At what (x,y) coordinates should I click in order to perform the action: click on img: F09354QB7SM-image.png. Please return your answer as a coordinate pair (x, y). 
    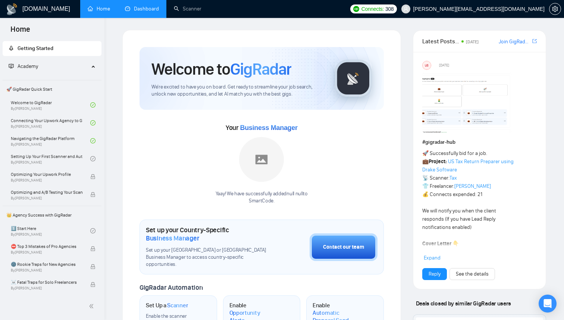
    Looking at the image, I should click on (467, 103).